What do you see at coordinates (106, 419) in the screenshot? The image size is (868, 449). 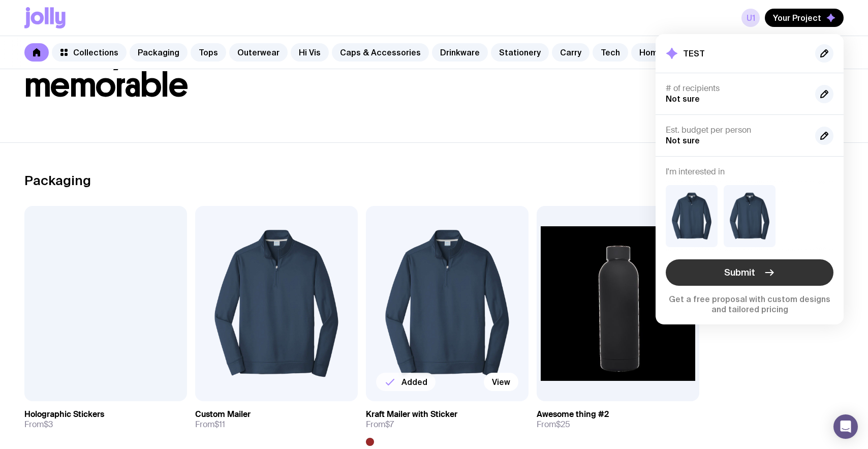 I see `a: Holographic StickersFrom$3` at bounding box center [106, 419].